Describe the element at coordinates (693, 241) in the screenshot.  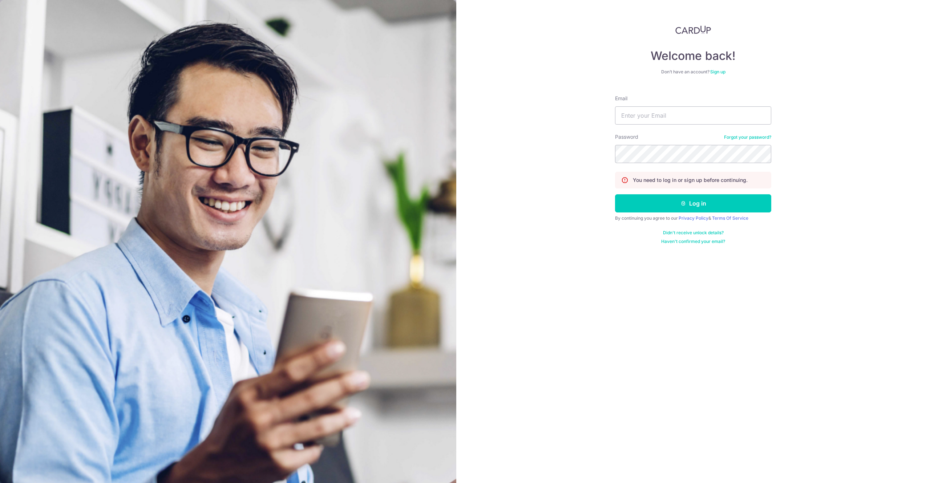
I see `a: Haven't confirmed your email?` at that location.